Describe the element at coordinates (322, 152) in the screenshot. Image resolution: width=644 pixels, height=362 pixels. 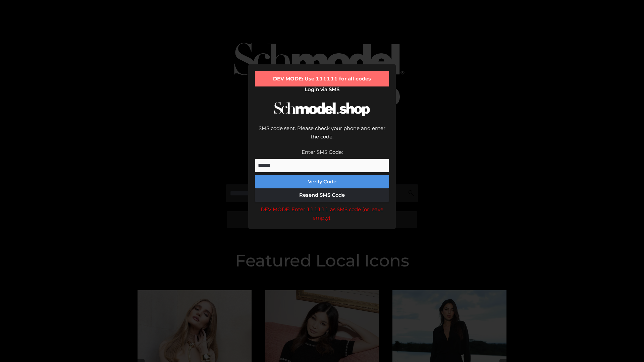
I see `label: Enter SMS Code:` at that location.